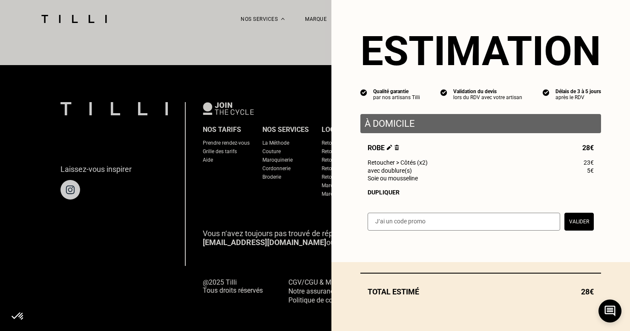 This screenshot has height=331, width=630. I want to click on span: Soie ou mousseline, so click(393, 179).